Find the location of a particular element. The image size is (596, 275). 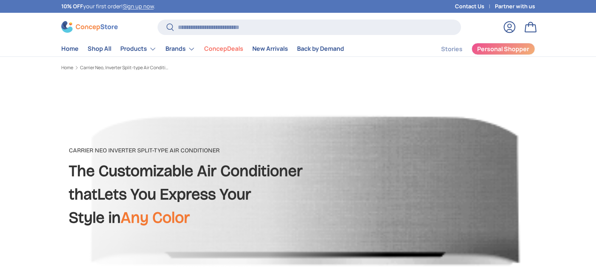

a: Shop All is located at coordinates (99, 49).